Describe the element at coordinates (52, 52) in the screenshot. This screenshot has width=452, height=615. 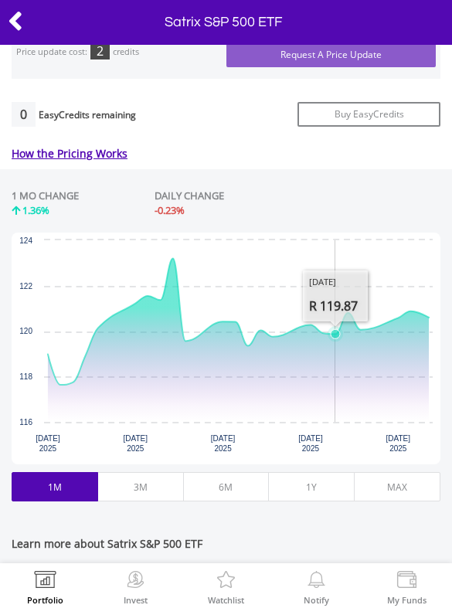
I see `div: Price update cost:` at that location.